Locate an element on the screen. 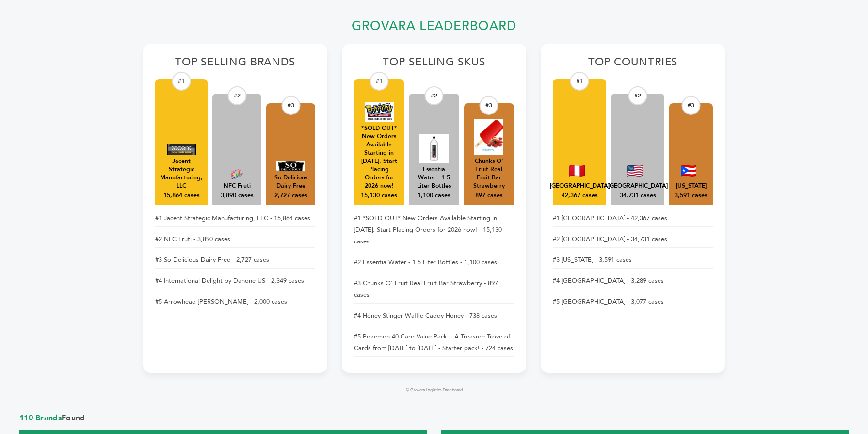 Image resolution: width=868 pixels, height=434 pixels. li: #2 NFC Fruti - 3,890 cases is located at coordinates (235, 239).